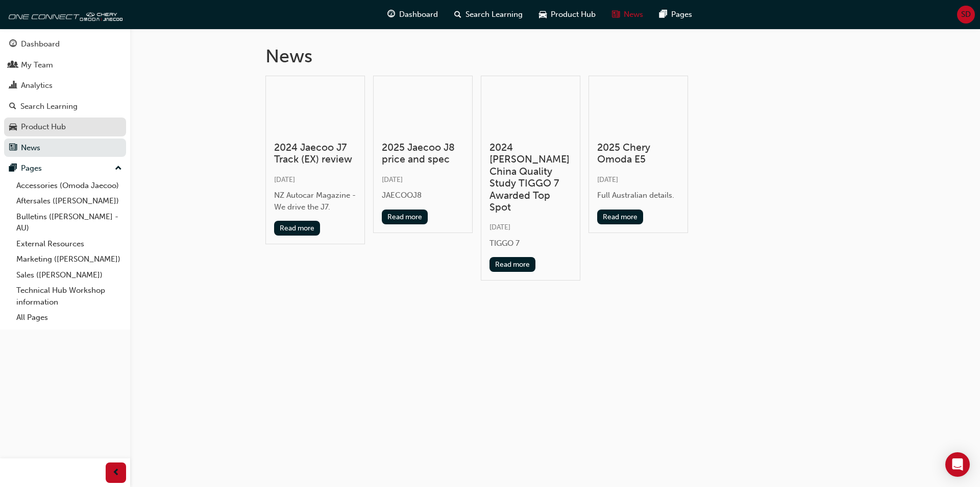 The image size is (980, 487). I want to click on span: people-icon, so click(13, 65).